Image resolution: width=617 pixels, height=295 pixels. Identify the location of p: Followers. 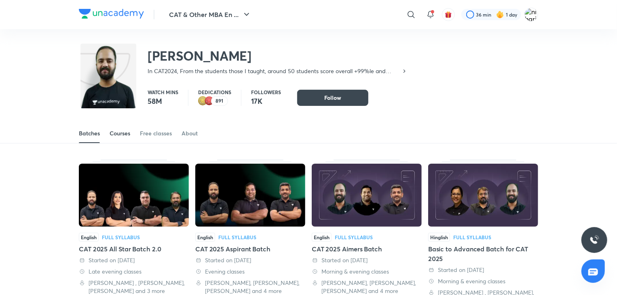
(266, 92).